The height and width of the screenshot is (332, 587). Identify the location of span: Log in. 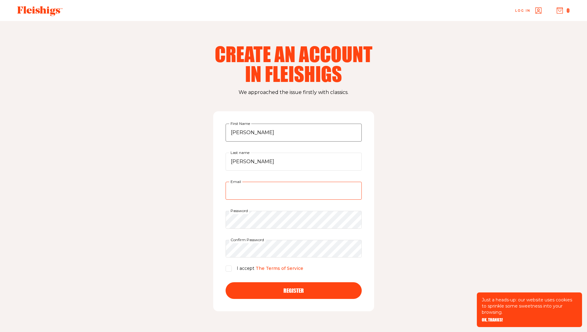
(523, 11).